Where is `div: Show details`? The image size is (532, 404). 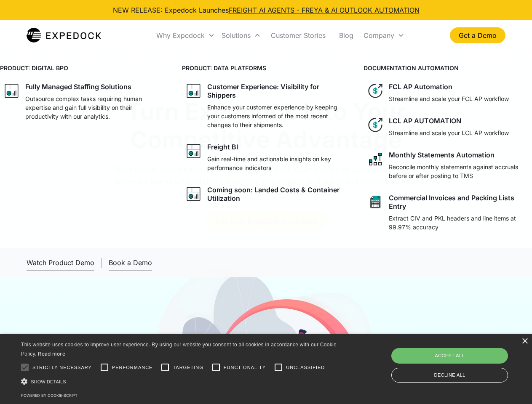 div: Show details is located at coordinates (180, 382).